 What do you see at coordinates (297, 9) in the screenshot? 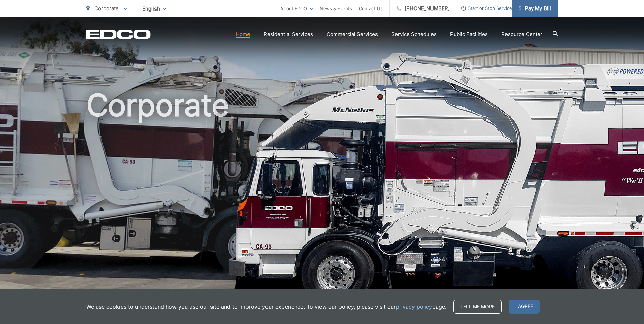
I see `a: About EDCO` at bounding box center [297, 9].